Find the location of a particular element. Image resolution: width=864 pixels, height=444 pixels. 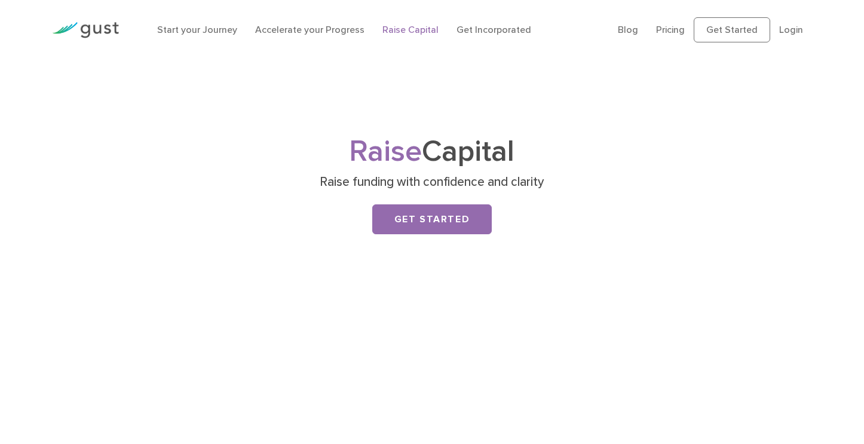

a: Start your Journey is located at coordinates (197, 29).